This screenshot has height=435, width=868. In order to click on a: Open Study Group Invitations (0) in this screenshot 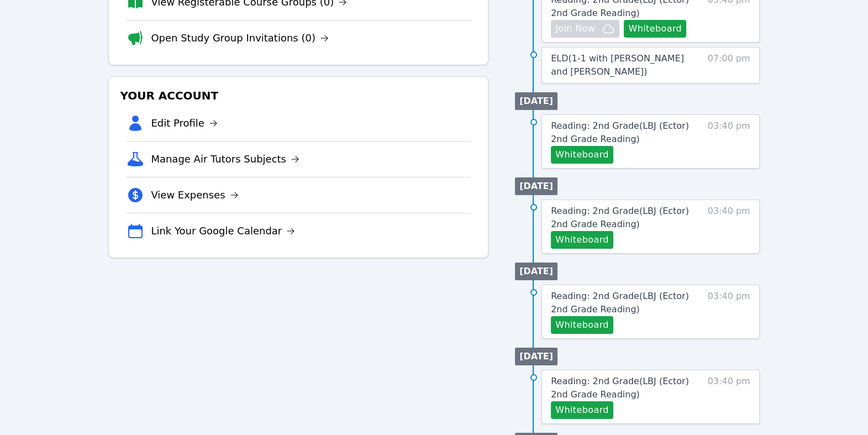, I will do `click(240, 38)`.